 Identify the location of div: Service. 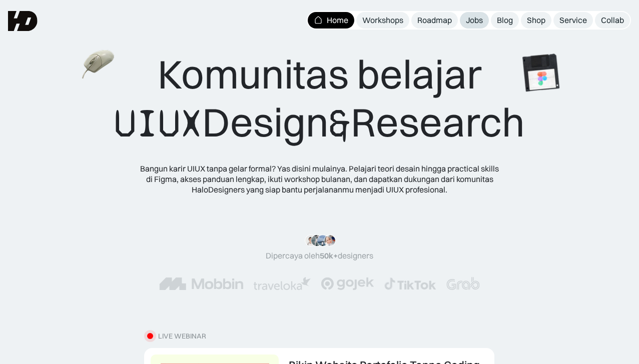
(573, 20).